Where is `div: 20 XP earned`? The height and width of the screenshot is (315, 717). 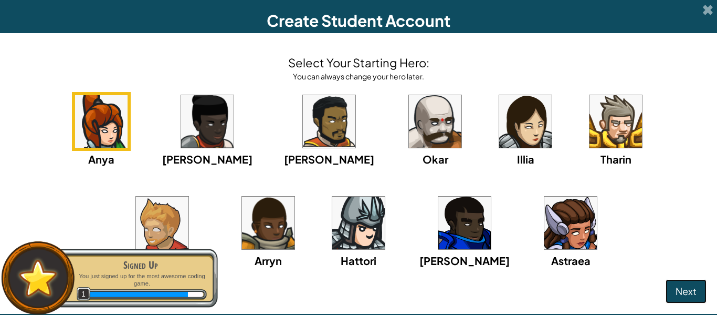
div: 20 XP earned is located at coordinates (138, 294).